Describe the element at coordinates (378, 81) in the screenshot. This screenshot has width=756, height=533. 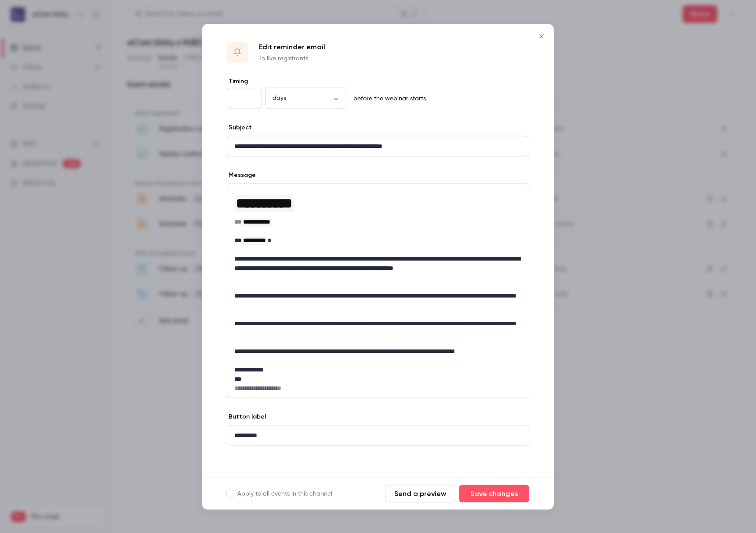
I see `label: Timing` at that location.